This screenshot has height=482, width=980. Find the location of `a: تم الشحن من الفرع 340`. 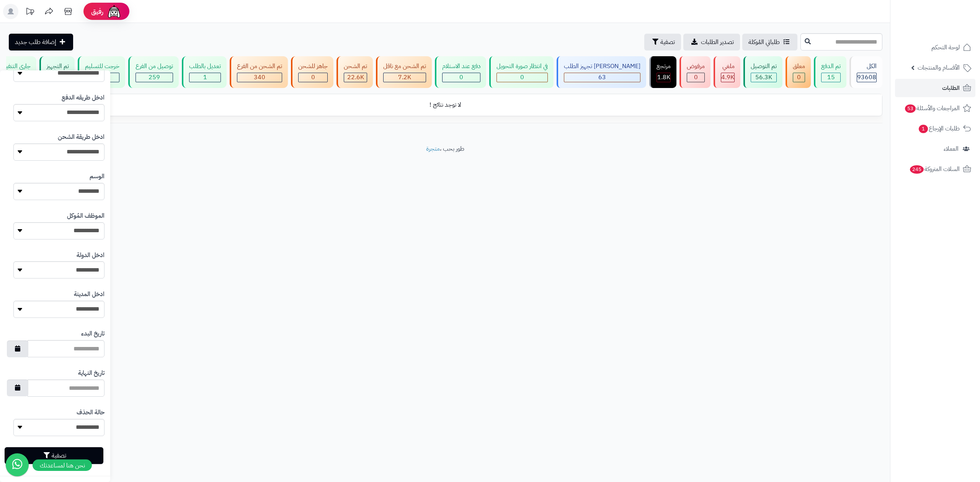

a: تم الشحن من الفرع 340 is located at coordinates (259, 72).